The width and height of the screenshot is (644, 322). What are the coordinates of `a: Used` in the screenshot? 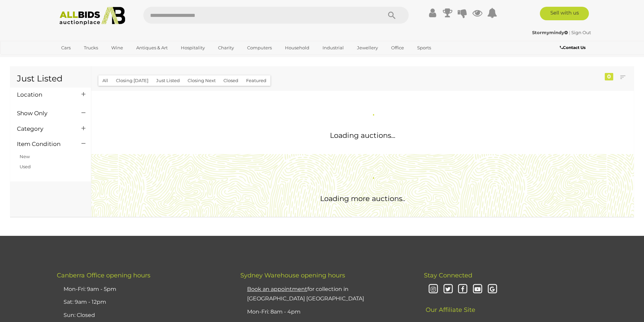 It's located at (25, 167).